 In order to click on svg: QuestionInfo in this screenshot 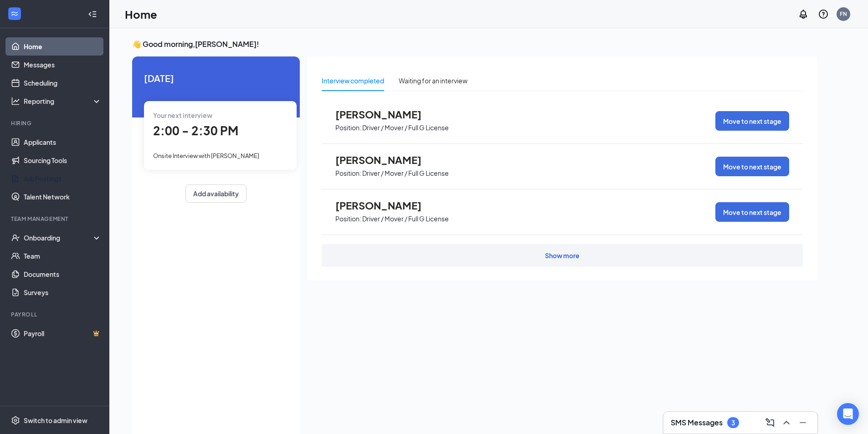, I will do `click(824, 14)`.